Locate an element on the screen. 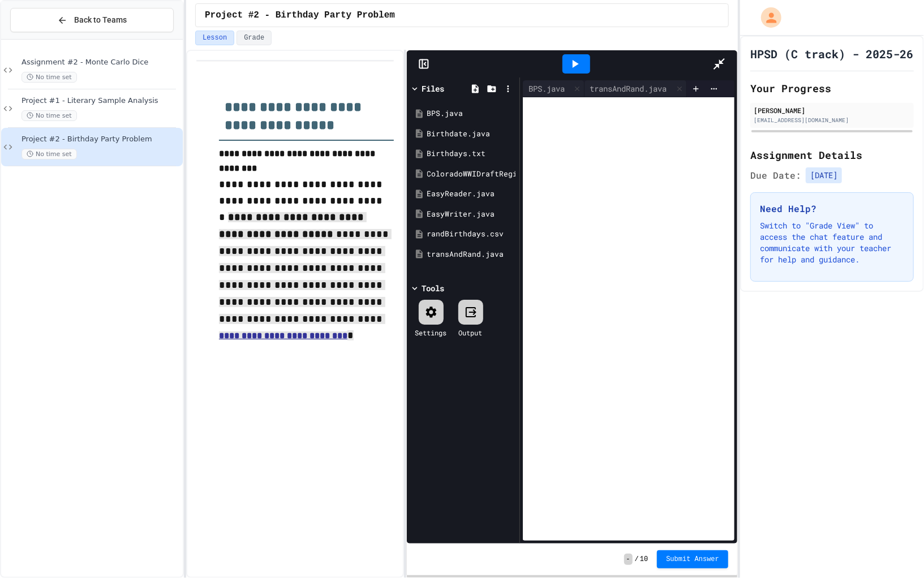  div: EasyWriter.java is located at coordinates (472, 214).